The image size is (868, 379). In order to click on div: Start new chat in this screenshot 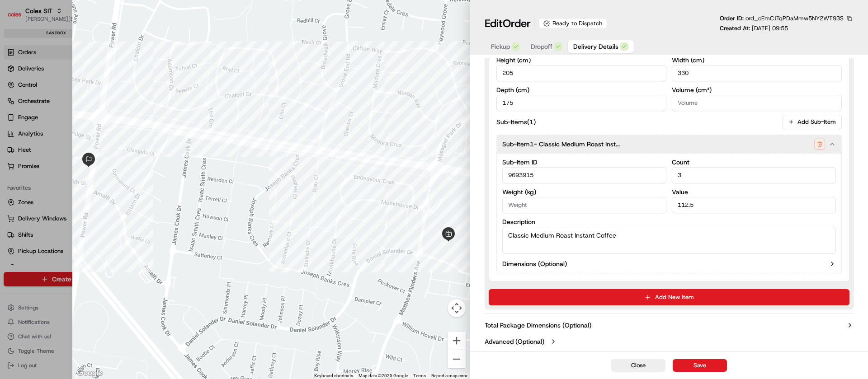, I will do `click(90, 91)`.